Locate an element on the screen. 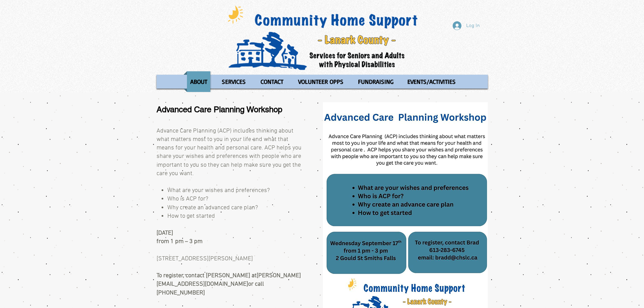 The height and width of the screenshot is (308, 644). span: Who is ACP for? is located at coordinates (187, 199).